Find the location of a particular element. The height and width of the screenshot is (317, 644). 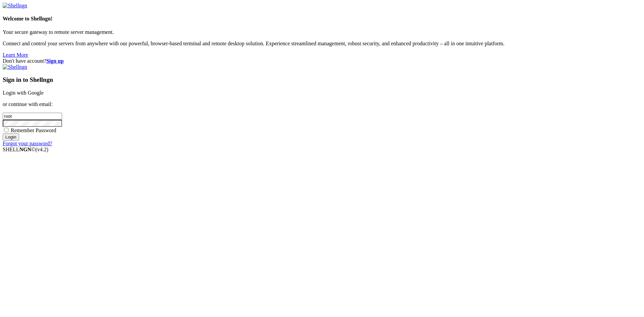

p: or continue with email: is located at coordinates (322, 104).